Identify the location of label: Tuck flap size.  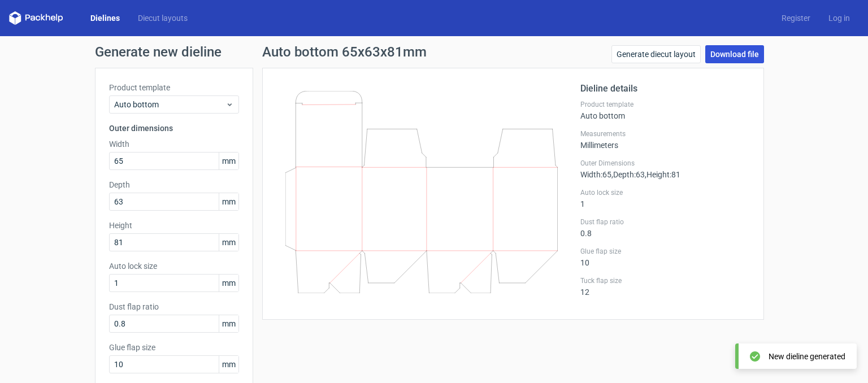
(666, 281).